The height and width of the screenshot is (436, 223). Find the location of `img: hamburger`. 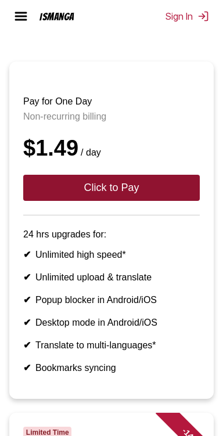

img: hamburger is located at coordinates (21, 16).